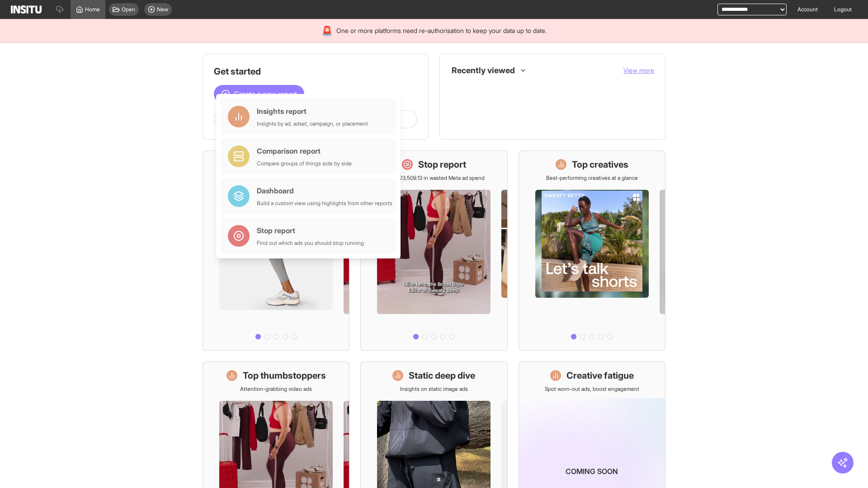 Image resolution: width=868 pixels, height=488 pixels. Describe the element at coordinates (312, 111) in the screenshot. I see `div: Insights report` at that location.